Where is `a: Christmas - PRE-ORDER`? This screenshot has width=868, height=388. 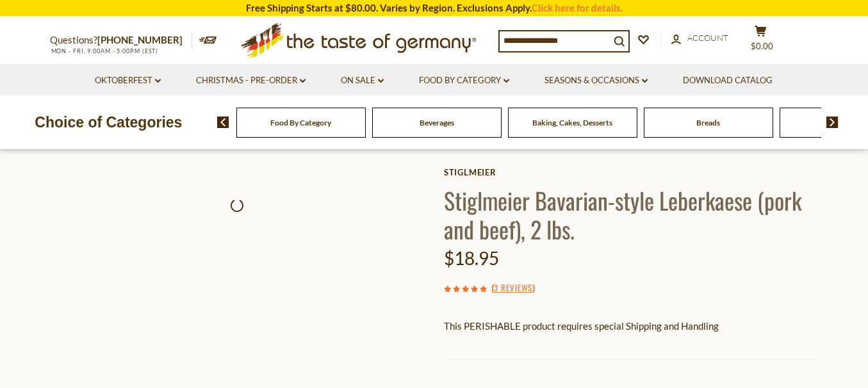 a: Christmas - PRE-ORDER is located at coordinates (250, 81).